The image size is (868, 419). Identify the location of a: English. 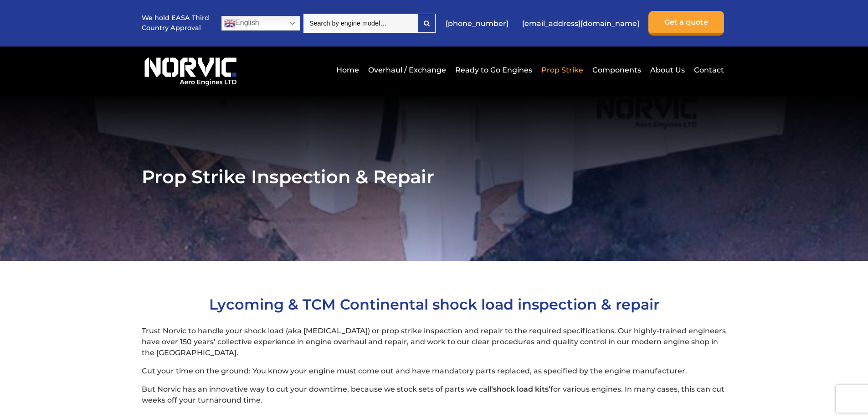
(261, 23).